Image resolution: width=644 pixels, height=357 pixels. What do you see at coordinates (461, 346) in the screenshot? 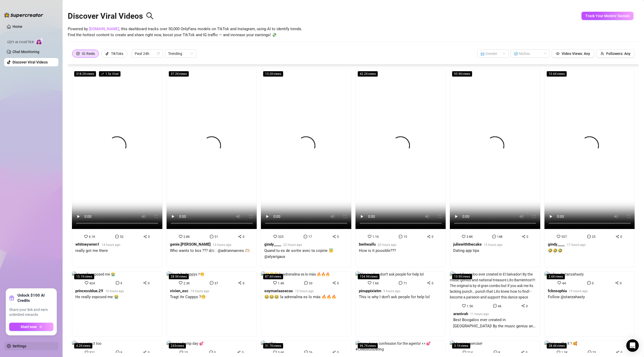
I see `span: 3.1K views` at bounding box center [461, 346].